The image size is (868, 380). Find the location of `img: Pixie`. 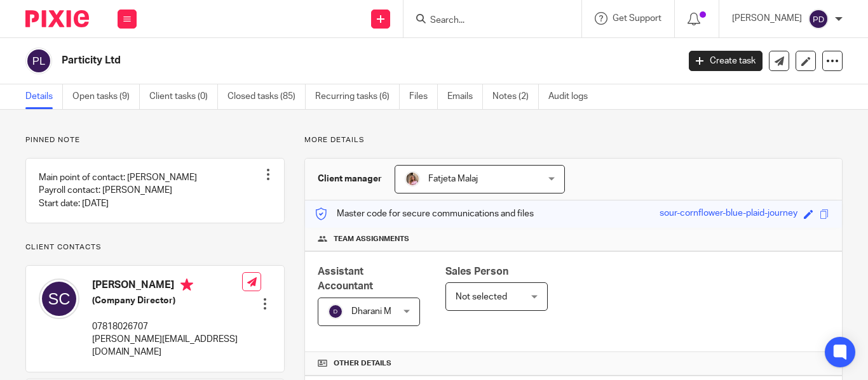

img: Pixie is located at coordinates (57, 18).